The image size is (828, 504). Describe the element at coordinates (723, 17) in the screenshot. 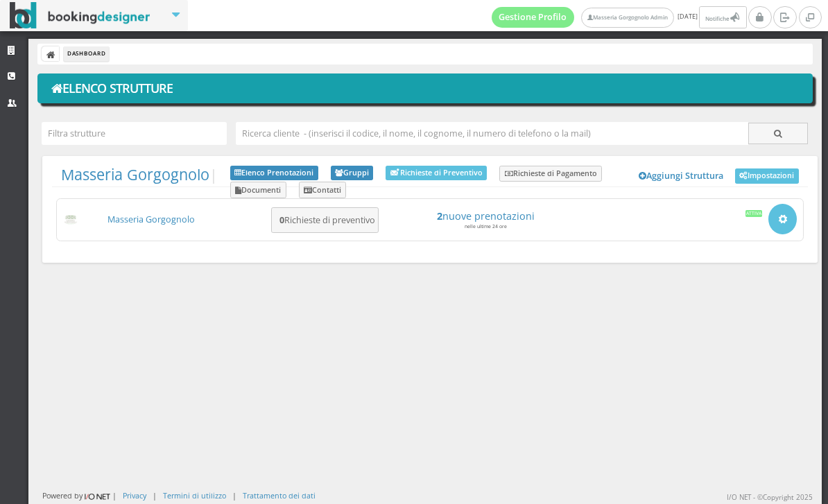

I see `button: Notifiche` at that location.